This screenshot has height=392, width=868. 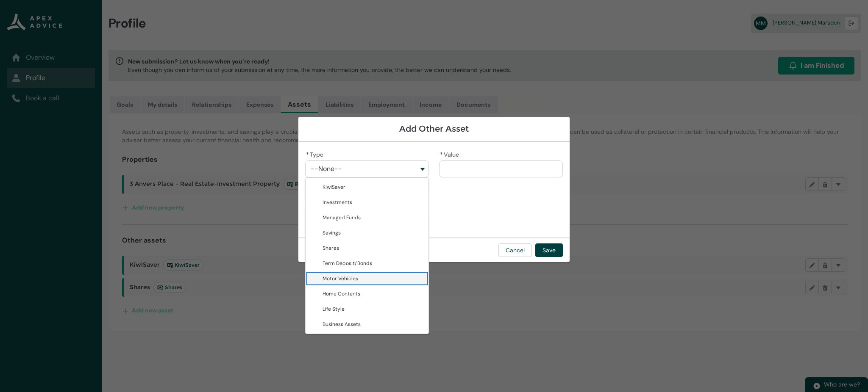 I want to click on span: KiwiSaver, so click(x=334, y=187).